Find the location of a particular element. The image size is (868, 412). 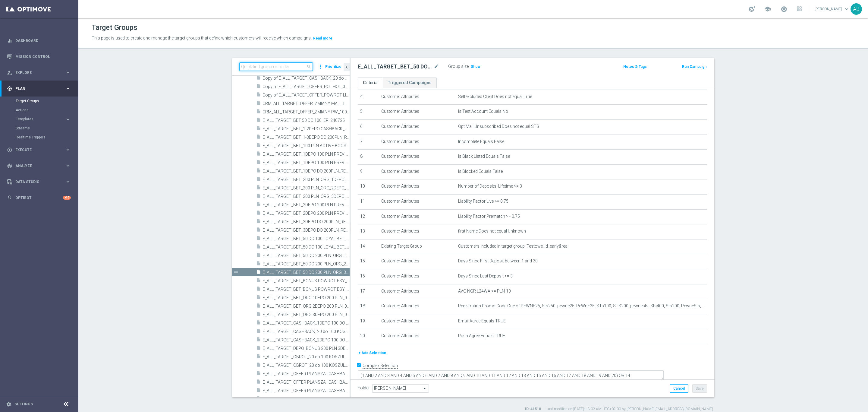

button: Cancel is located at coordinates (679, 389).